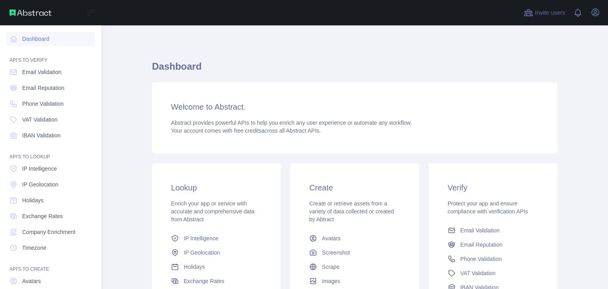 The width and height of the screenshot is (608, 289). What do you see at coordinates (354, 188) in the screenshot?
I see `h3: Create` at bounding box center [354, 188].